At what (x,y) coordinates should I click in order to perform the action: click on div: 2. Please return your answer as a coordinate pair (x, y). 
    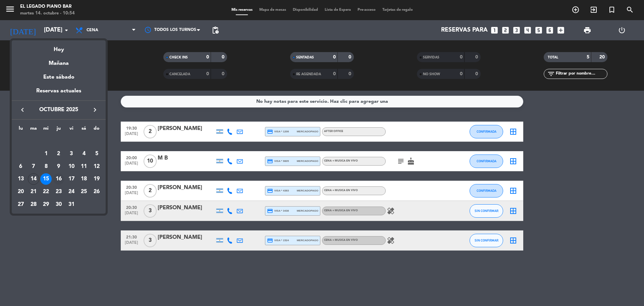
    Looking at the image, I should click on (59, 154).